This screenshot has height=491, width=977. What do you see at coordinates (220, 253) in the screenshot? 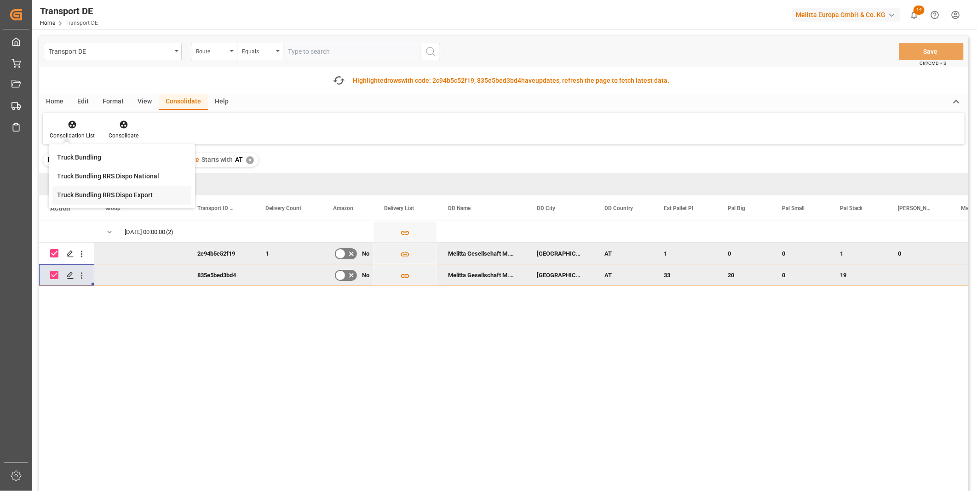
I see `div: 2c94b5c52f19` at bounding box center [220, 253].